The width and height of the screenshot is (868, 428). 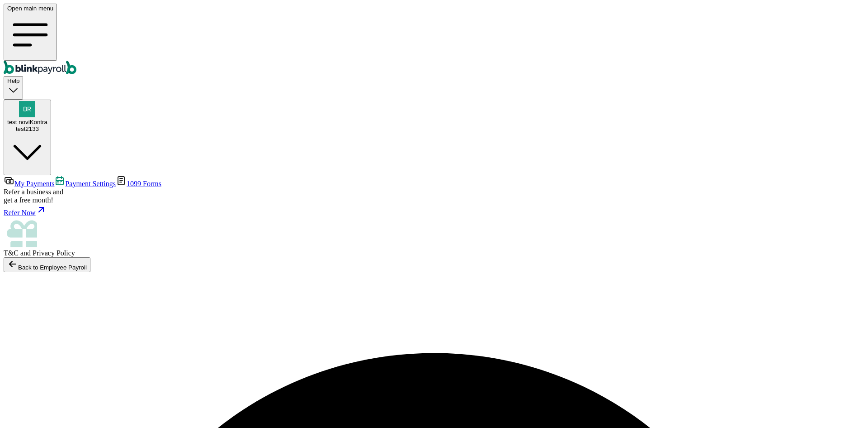 What do you see at coordinates (27, 129) in the screenshot?
I see `div: test2133` at bounding box center [27, 129].